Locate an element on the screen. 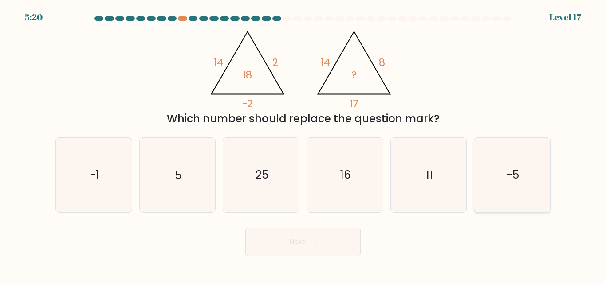 Image resolution: width=606 pixels, height=284 pixels. text: -1 is located at coordinates (94, 175).